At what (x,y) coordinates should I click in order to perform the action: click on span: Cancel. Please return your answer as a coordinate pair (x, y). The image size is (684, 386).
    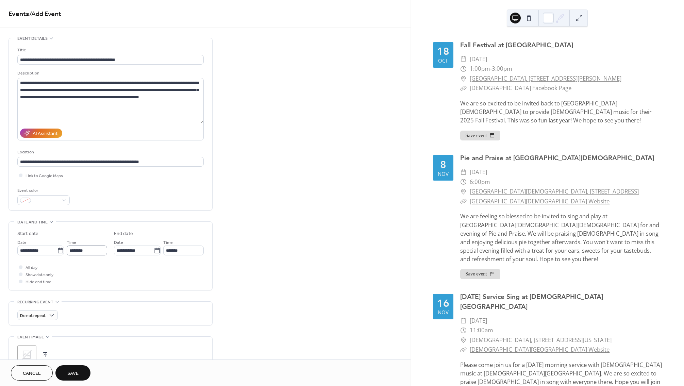
    Looking at the image, I should click on (32, 373).